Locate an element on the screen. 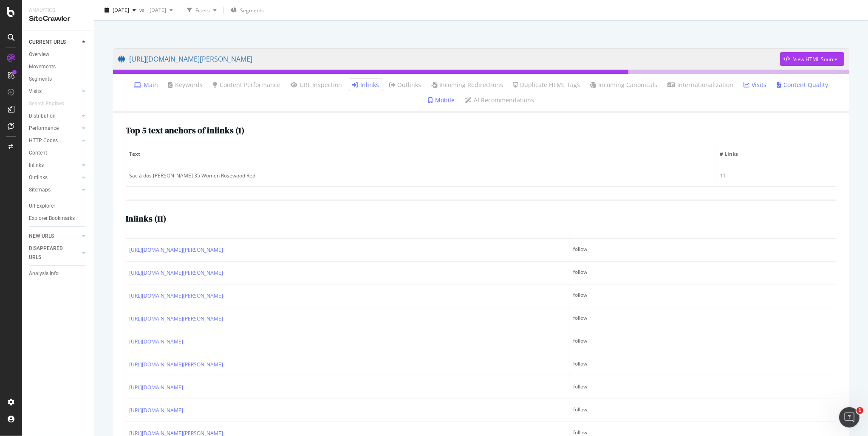 The height and width of the screenshot is (436, 868). div: Segments is located at coordinates (40, 79).